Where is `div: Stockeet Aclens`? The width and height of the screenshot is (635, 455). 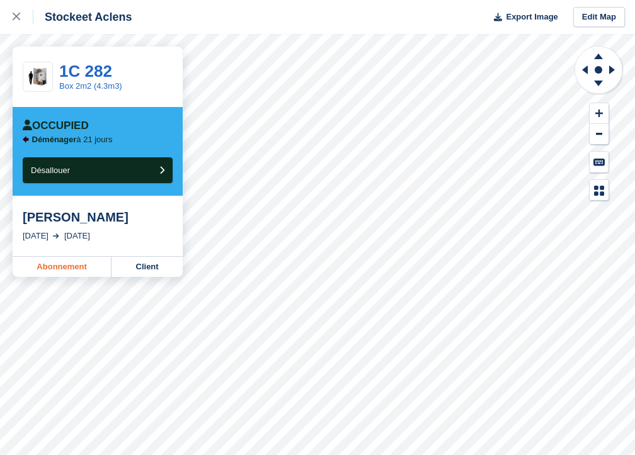
div: Stockeet Aclens is located at coordinates (82, 17).